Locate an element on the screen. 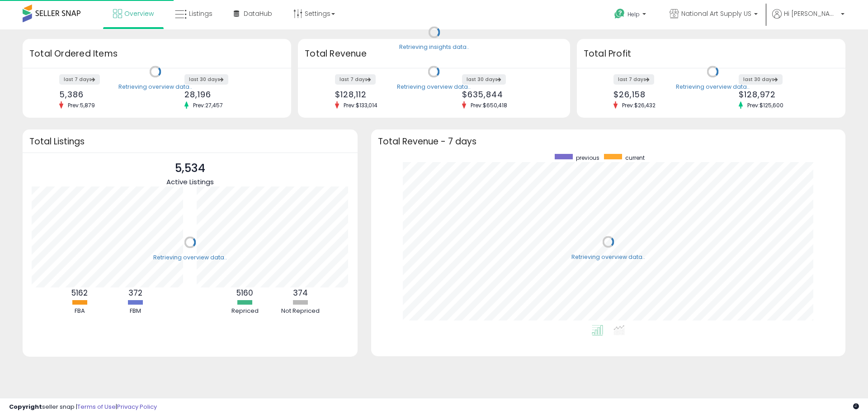 This screenshot has height=416, width=868. i: Get Help is located at coordinates (620, 14).